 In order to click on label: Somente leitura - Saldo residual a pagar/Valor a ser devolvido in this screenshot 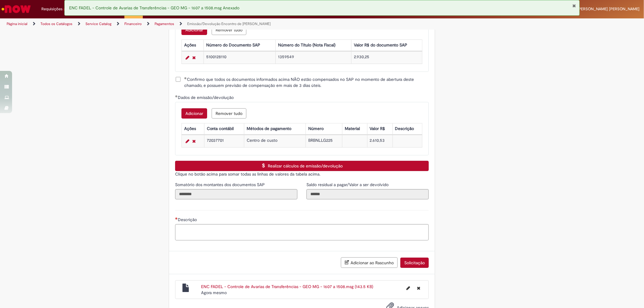, I will do `click(348, 185)`.